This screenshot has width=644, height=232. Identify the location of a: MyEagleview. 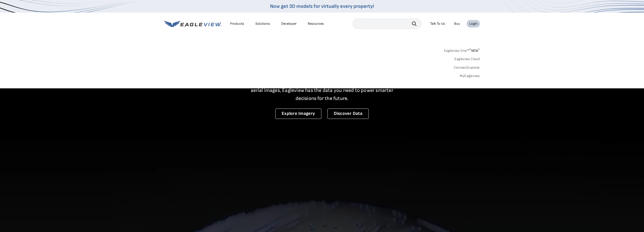
(470, 76).